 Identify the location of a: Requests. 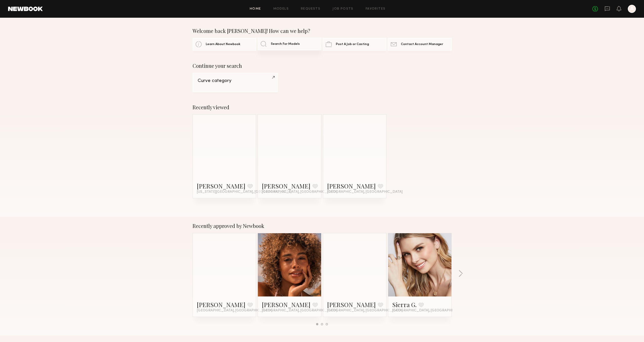
(310, 9).